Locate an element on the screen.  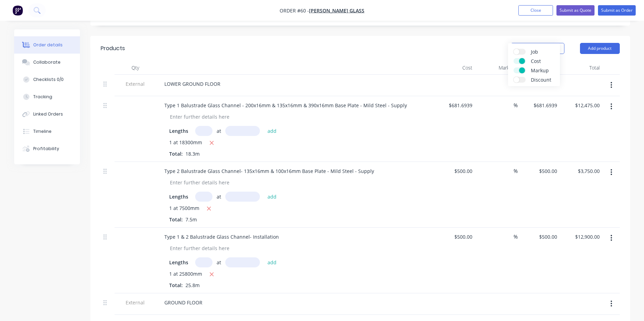
div: Qty is located at coordinates (136, 68).